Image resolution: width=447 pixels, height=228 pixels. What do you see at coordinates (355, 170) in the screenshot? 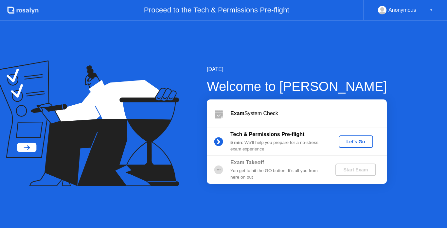
I see `button: Start Exam` at bounding box center [355, 170].